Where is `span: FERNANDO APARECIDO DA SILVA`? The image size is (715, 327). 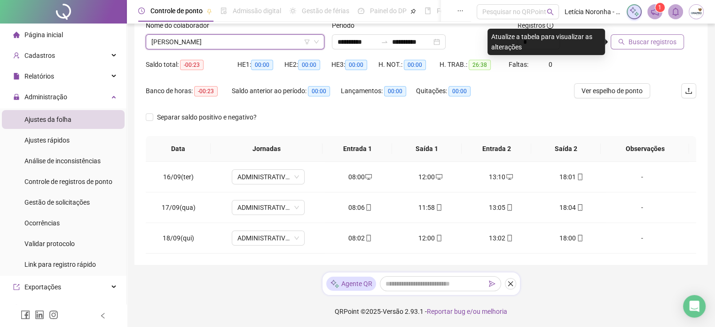
span: FERNANDO APARECIDO DA SILVA is located at coordinates (235, 42).